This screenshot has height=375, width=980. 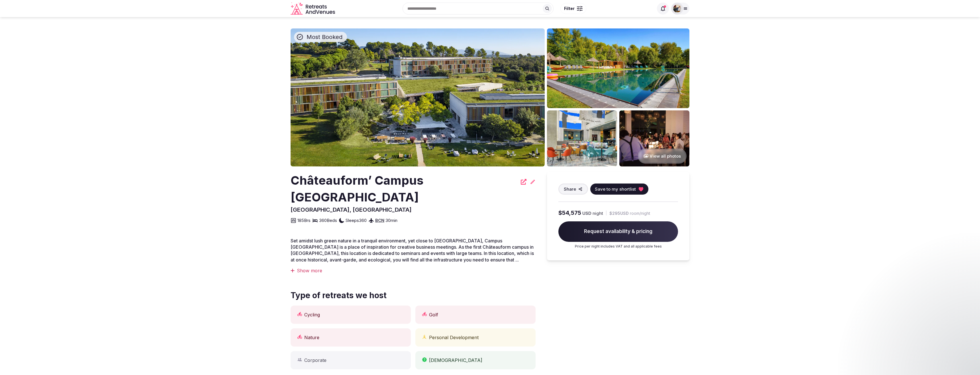 I want to click on p: Price per night includes VAT and all applicable fees, so click(x=618, y=246).